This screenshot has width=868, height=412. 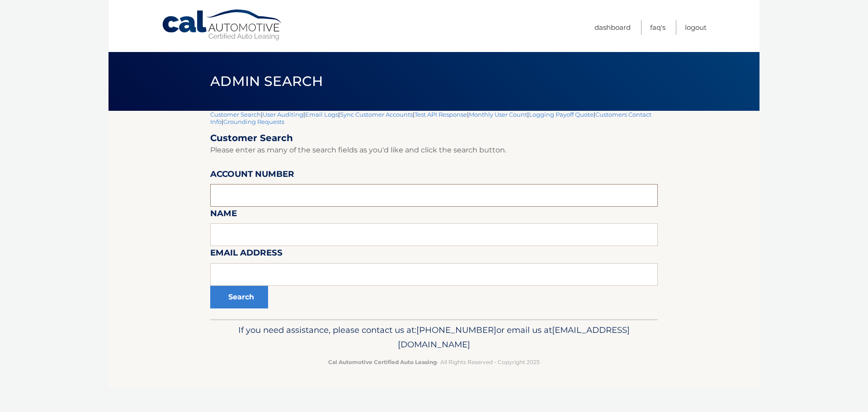 I want to click on a: Logout, so click(x=696, y=27).